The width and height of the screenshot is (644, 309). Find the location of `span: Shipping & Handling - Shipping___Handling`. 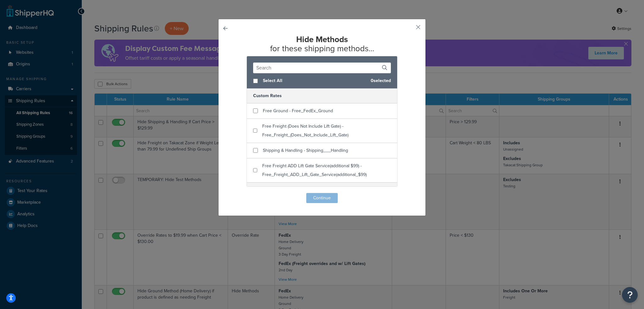

span: Shipping & Handling - Shipping___Handling is located at coordinates (305, 150).